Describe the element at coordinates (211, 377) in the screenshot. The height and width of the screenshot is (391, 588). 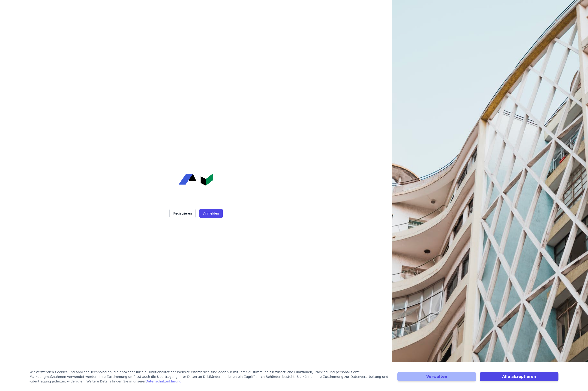
I see `div: Wir verwenden Cookies und ähnliche Technologien, die entweder für die Funktionalität der Website ...` at that location.